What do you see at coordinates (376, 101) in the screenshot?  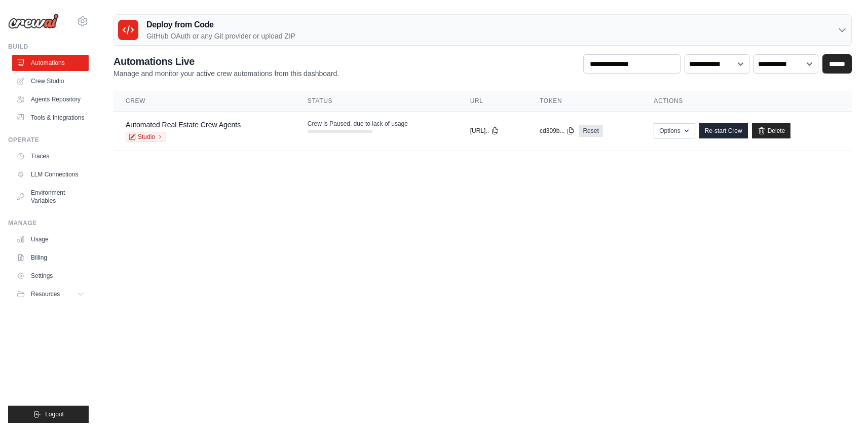 I see `th: Status` at bounding box center [376, 101].